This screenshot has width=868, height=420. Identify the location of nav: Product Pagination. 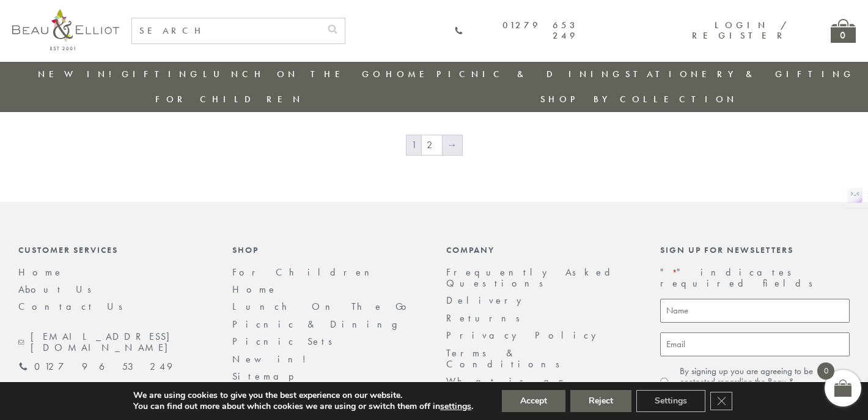
(434, 146).